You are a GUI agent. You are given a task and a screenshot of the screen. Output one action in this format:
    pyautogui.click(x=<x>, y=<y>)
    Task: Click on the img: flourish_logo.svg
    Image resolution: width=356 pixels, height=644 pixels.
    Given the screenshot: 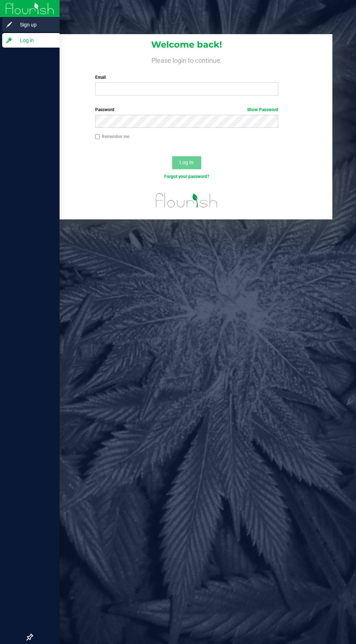 What is the action you would take?
    pyautogui.click(x=187, y=201)
    